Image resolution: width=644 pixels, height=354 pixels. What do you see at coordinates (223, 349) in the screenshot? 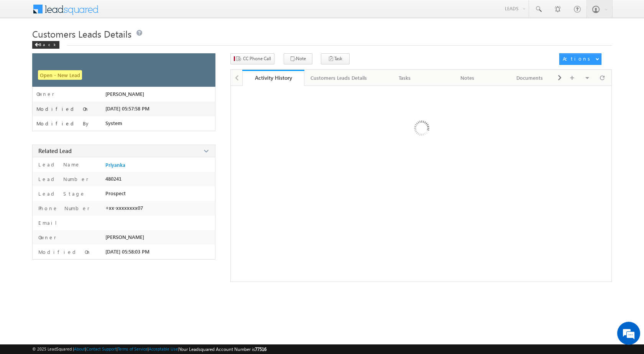
I see `span: Your Leadsquared Account Number is` at bounding box center [223, 349].